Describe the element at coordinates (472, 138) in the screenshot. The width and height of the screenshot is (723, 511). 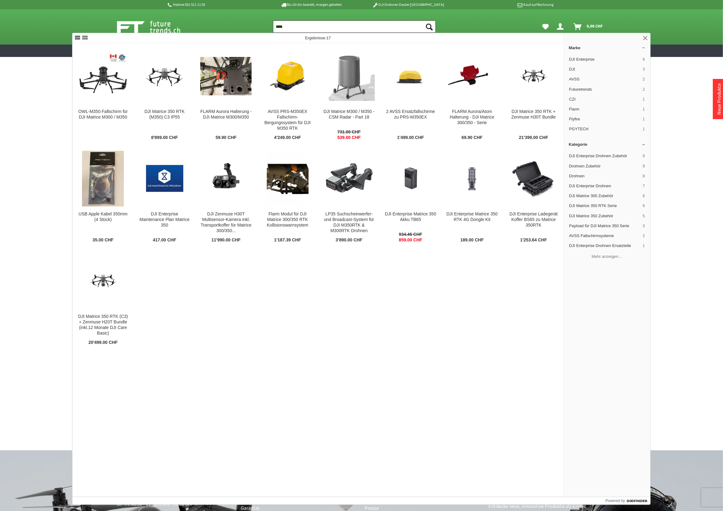
I see `span: 69.90 CHF` at that location.